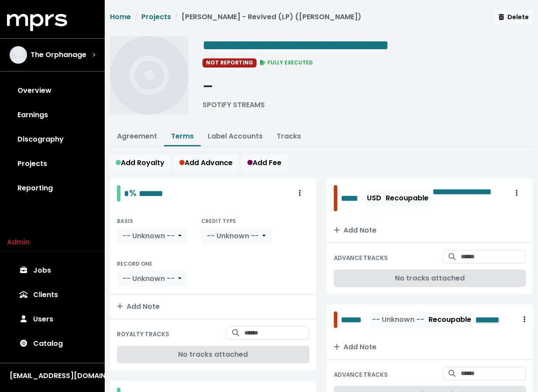 The image size is (538, 392). What do you see at coordinates (219, 221) in the screenshot?
I see `small: CREDIT TYPE` at bounding box center [219, 221].